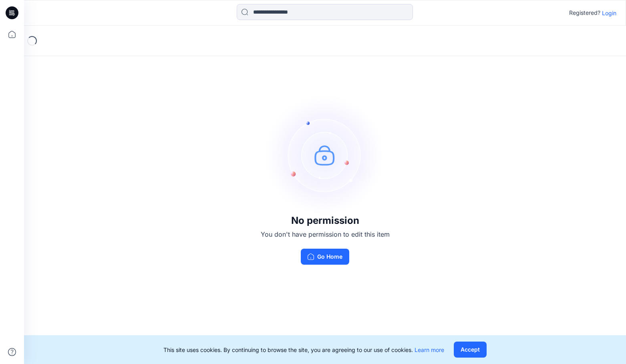 Image resolution: width=626 pixels, height=364 pixels. What do you see at coordinates (325, 256) in the screenshot?
I see `button: Go Home` at bounding box center [325, 256].